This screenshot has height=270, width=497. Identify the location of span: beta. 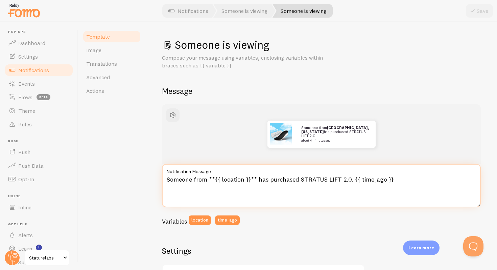
(43, 97).